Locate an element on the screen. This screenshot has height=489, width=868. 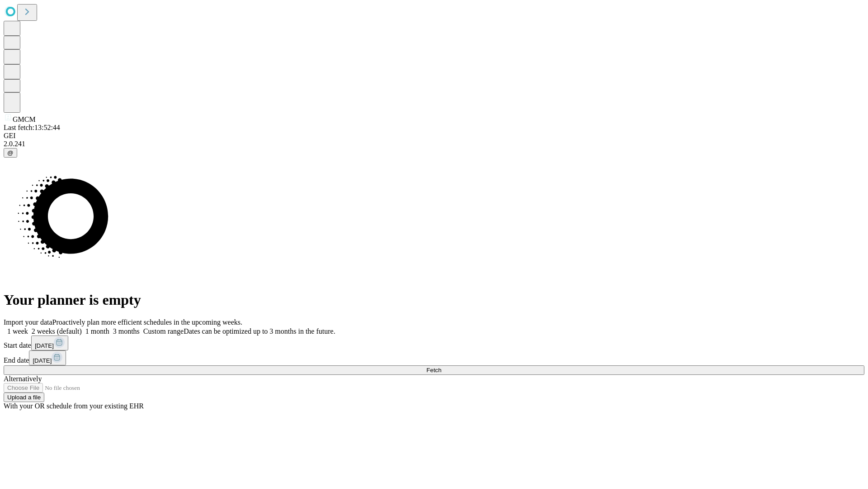
span: Import your data is located at coordinates (28, 322).